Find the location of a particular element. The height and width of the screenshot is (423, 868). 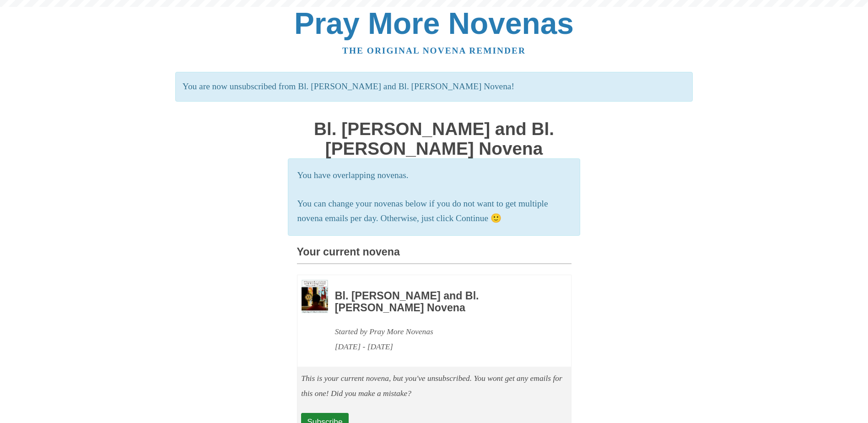

p: You can change your novenas below if you do not want to get multiple novena emails per day. Other... is located at coordinates (434, 211).